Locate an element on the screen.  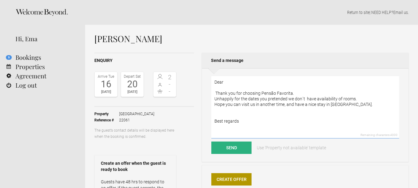
a: Create Offer is located at coordinates (231, 179).